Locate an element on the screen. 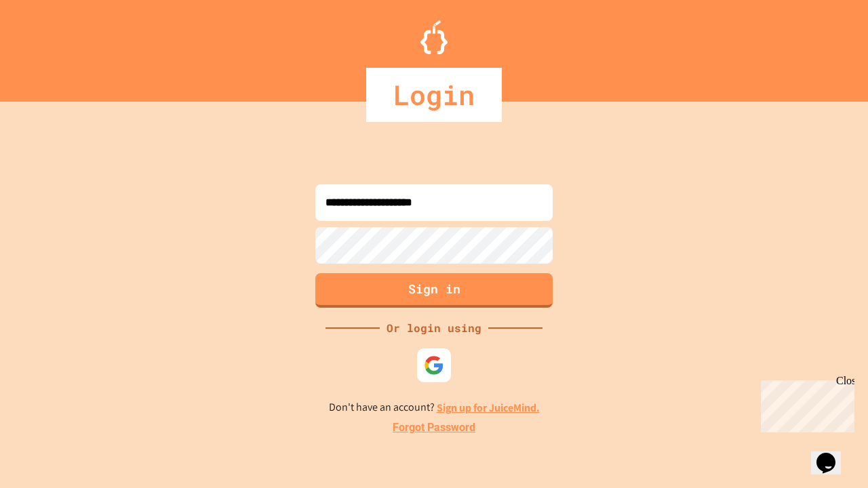  a: Forgot Password is located at coordinates (434, 428).